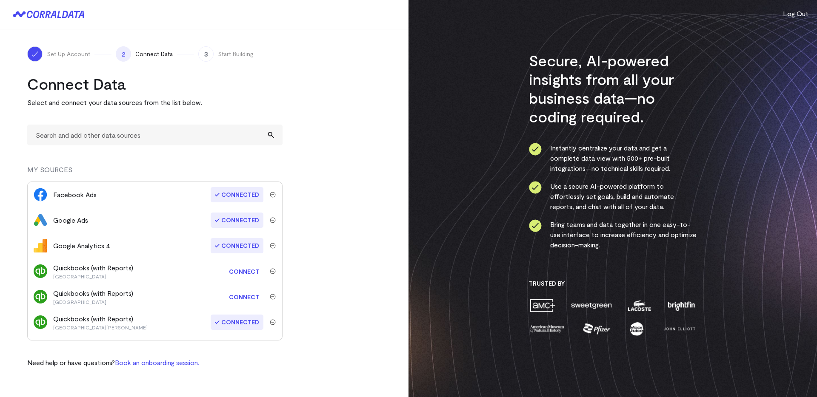  What do you see at coordinates (82, 246) in the screenshot?
I see `div: Google Analytics 4` at bounding box center [82, 246].